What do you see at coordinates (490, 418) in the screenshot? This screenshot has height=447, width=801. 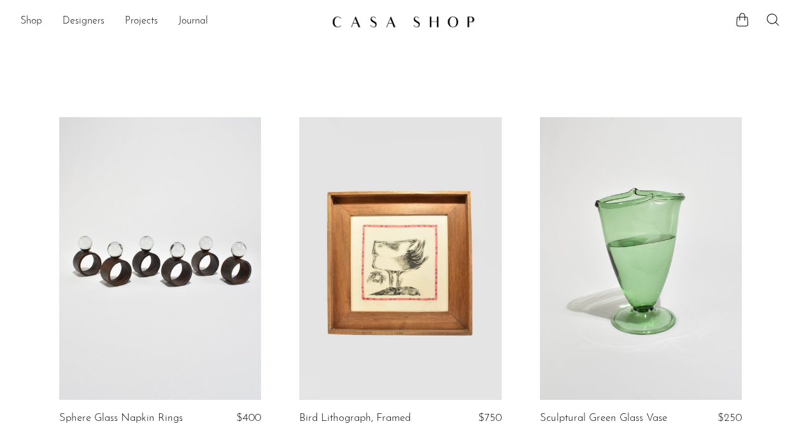 I see `span: $750` at bounding box center [490, 418].